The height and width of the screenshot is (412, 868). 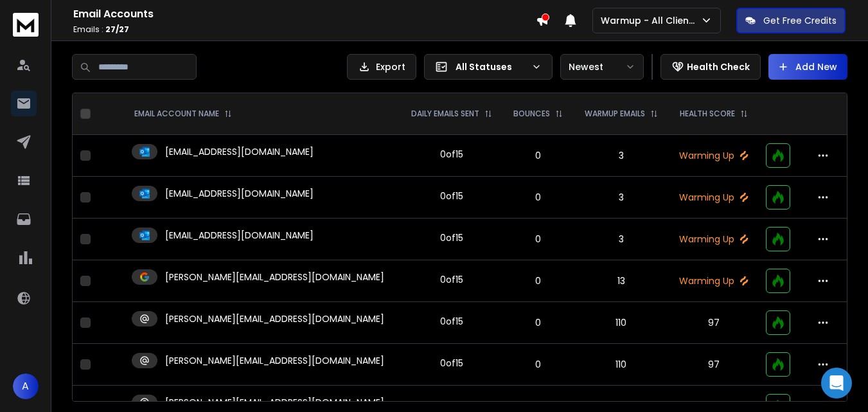 I want to click on p: Health Check, so click(x=718, y=67).